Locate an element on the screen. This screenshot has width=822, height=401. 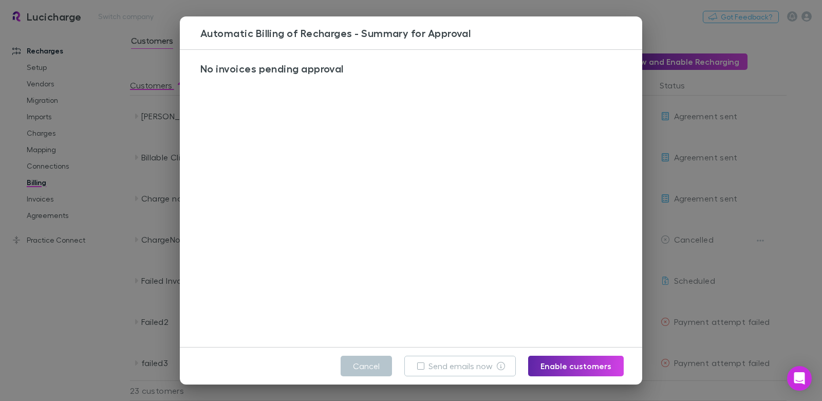
h3: Automatic Billing of Recharges - Summary for Approval is located at coordinates (419, 33).